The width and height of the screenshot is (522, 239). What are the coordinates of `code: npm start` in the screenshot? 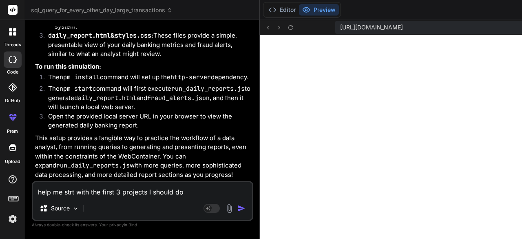 It's located at (76, 89).